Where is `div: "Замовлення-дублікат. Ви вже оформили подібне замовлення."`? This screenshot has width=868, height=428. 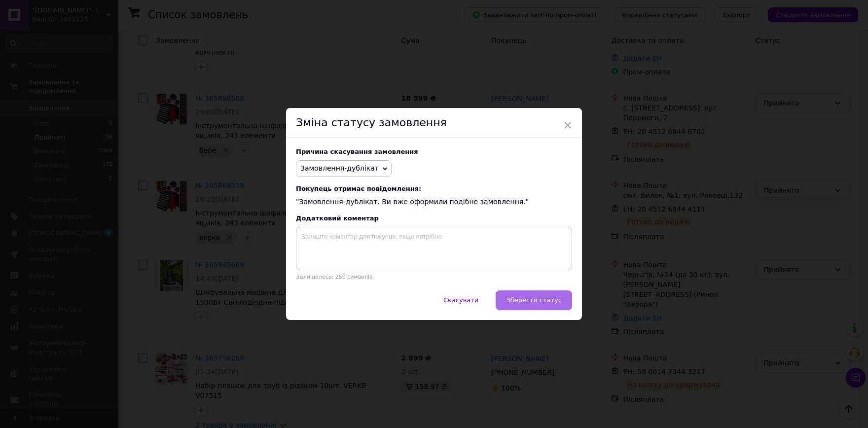
div: "Замовлення-дублікат. Ви вже оформили подібне замовлення." is located at coordinates (434, 196).